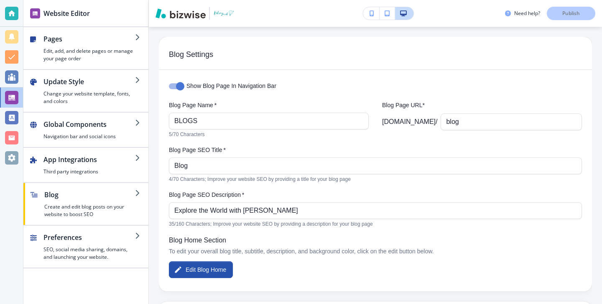 This screenshot has width=602, height=304. I want to click on label: Blog Page SEO Description, so click(376, 195).